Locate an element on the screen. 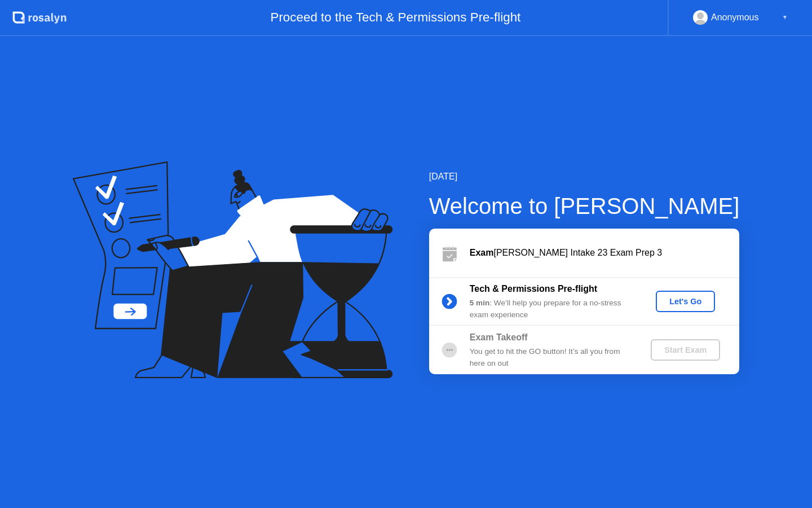 The image size is (812, 508). div: You get to hit the GO button! It’s all you from here on out is located at coordinates (550, 357).